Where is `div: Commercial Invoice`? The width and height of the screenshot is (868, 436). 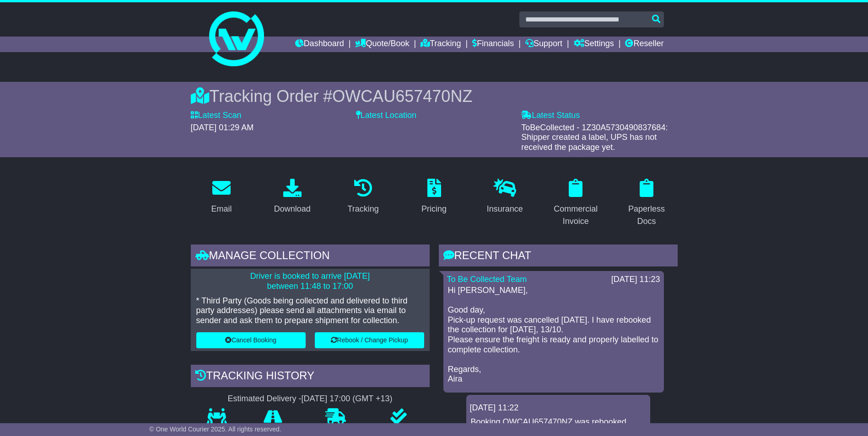 div: Commercial Invoice is located at coordinates (575, 216).